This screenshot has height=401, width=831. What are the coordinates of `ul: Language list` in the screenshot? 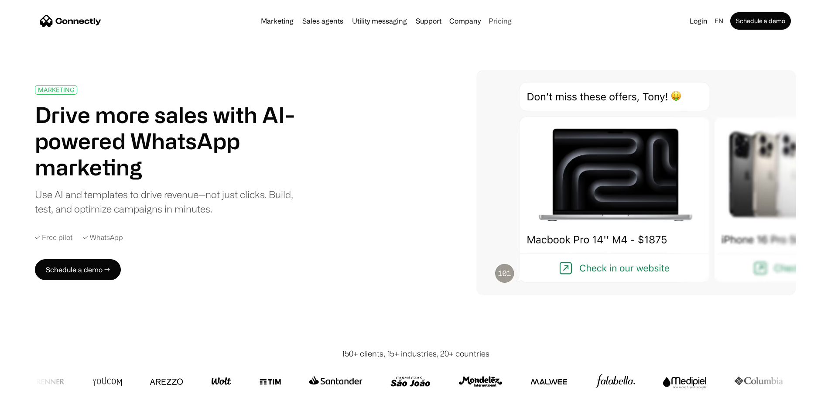 It's located at (35, 392).